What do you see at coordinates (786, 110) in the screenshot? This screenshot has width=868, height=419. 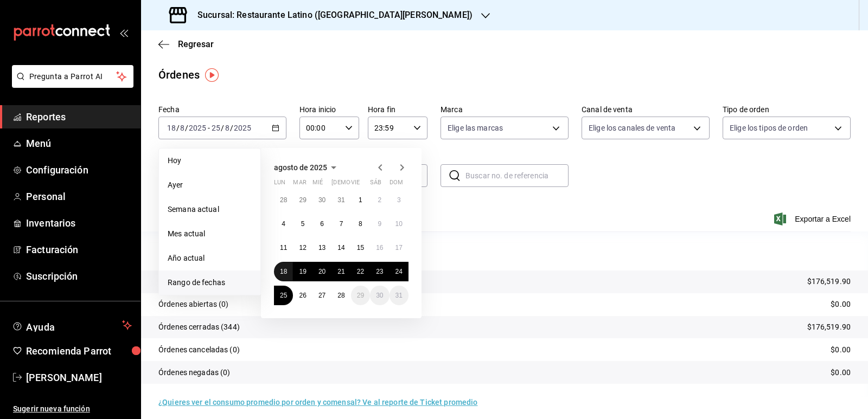 I see `label: Tipo de orden` at bounding box center [786, 110].